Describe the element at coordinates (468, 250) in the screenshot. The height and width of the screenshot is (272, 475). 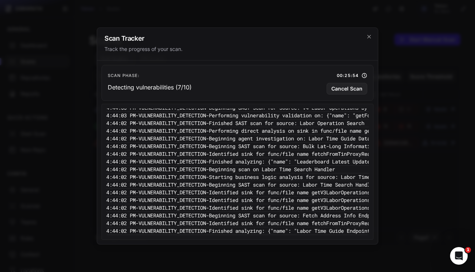
I see `span: 1` at that location.